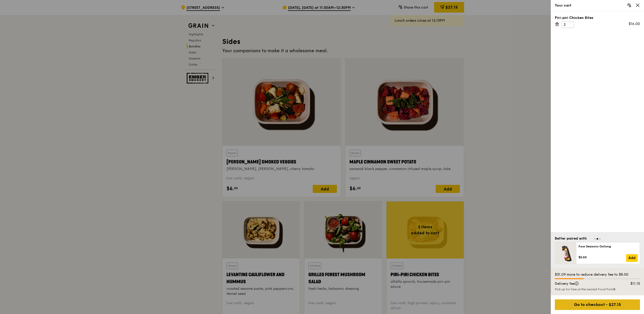  Describe the element at coordinates (598, 289) in the screenshot. I see `div: Pick up for free at the nearest Food Point` at that location.